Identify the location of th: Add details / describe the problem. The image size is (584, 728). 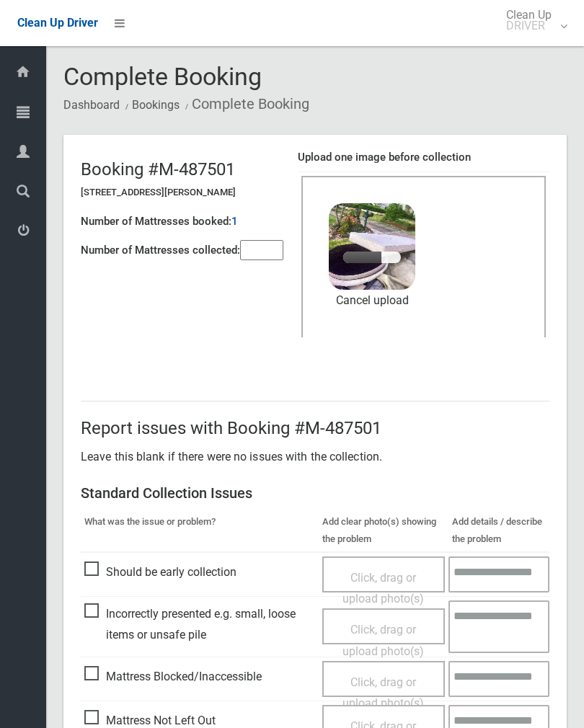
(499, 531).